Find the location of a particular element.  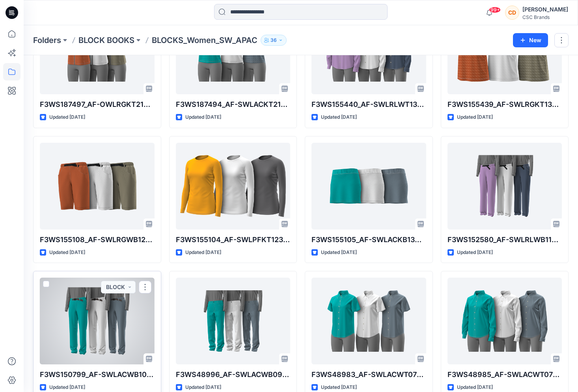

span: 99+ is located at coordinates (495, 10).